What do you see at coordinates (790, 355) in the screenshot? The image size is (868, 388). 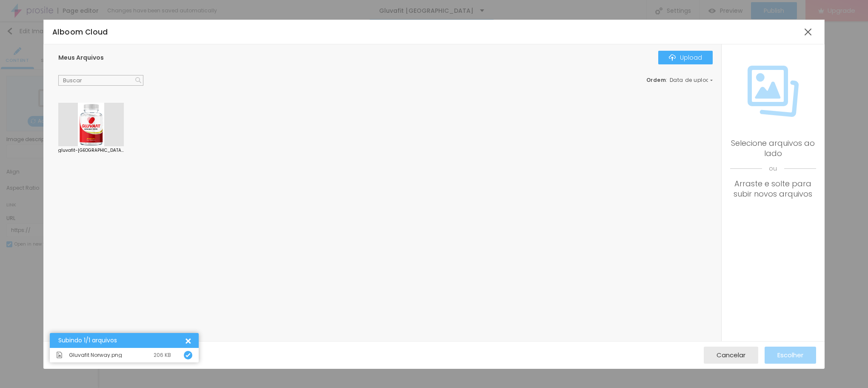 I see `span: Escolher` at bounding box center [790, 355].